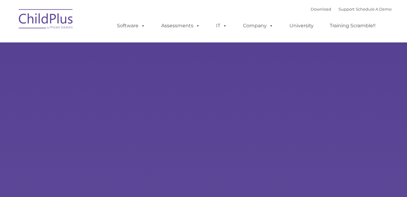 The height and width of the screenshot is (197, 407). I want to click on a: Company, so click(258, 26).